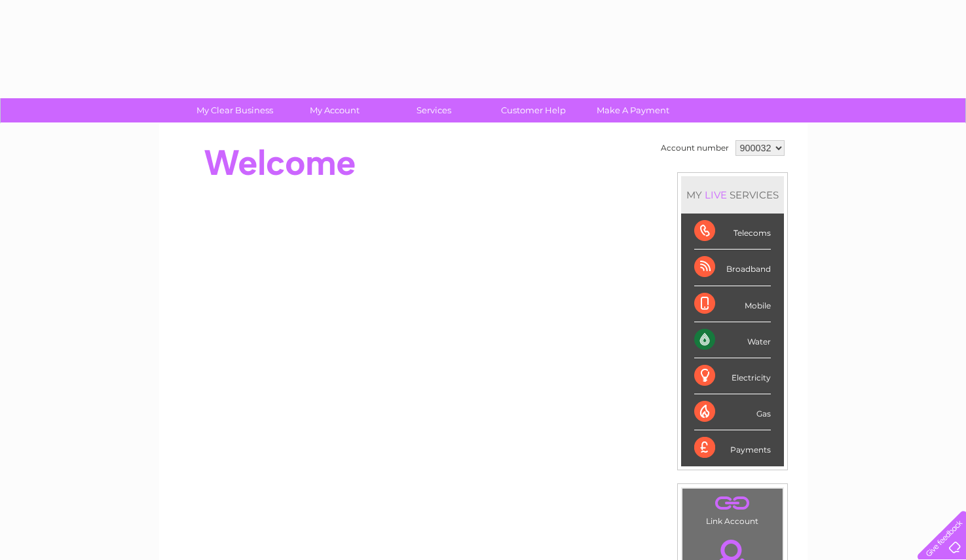  I want to click on div: Mobile, so click(732, 304).